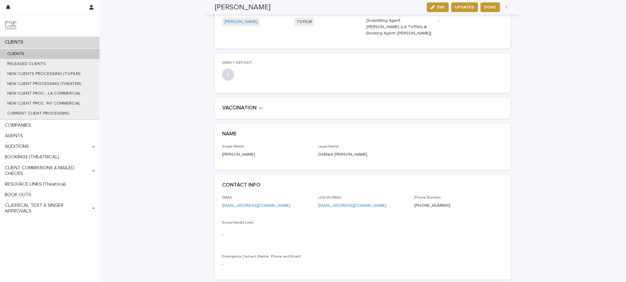 This screenshot has height=282, width=626. What do you see at coordinates (438, 7) in the screenshot?
I see `button: Edit` at bounding box center [438, 7].